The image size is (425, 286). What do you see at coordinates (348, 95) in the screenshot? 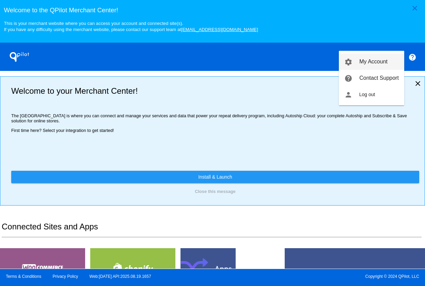
I see `mat-icon: person` at bounding box center [348, 95].